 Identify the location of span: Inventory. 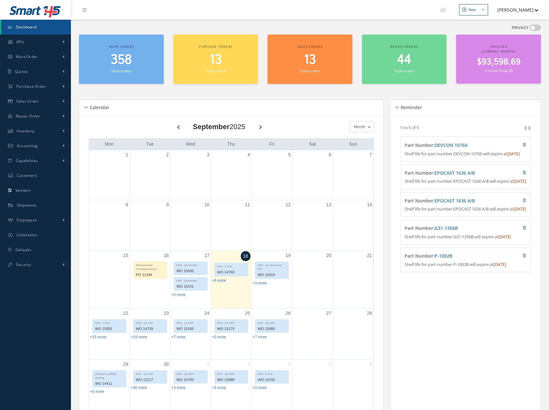
(25, 131).